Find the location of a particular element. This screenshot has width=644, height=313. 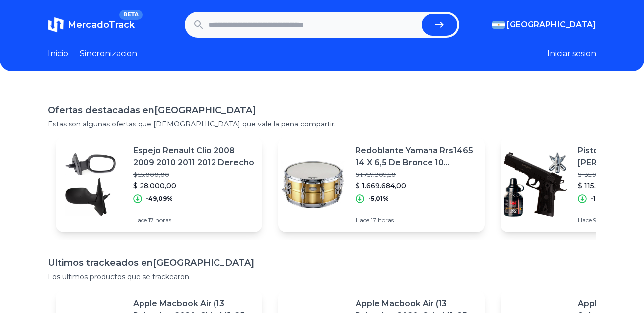

a: Featured imageEspejo Renault Clio 2008 2009 2010 2011 2012 Derecho$ 55.000,00$ 28.000,00-49,09%Ha... is located at coordinates (159, 185).